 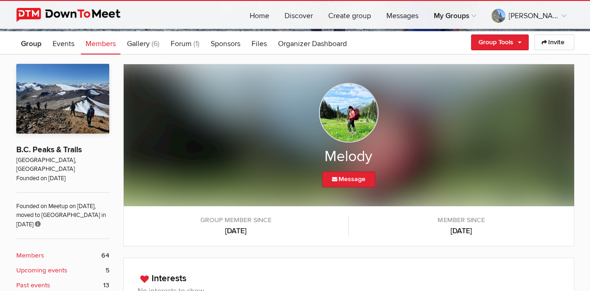 What do you see at coordinates (33, 285) in the screenshot?
I see `b: Past events` at bounding box center [33, 285].